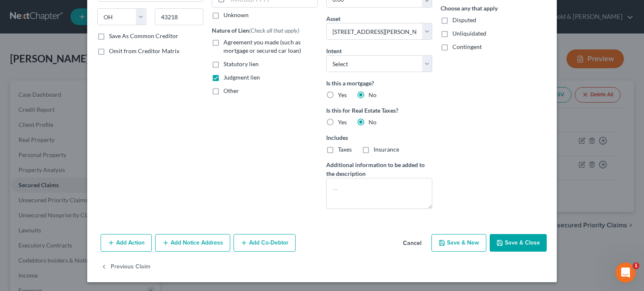 Image resolution: width=644 pixels, height=291 pixels. Describe the element at coordinates (464, 20) in the screenshot. I see `span: Disputed` at that location.